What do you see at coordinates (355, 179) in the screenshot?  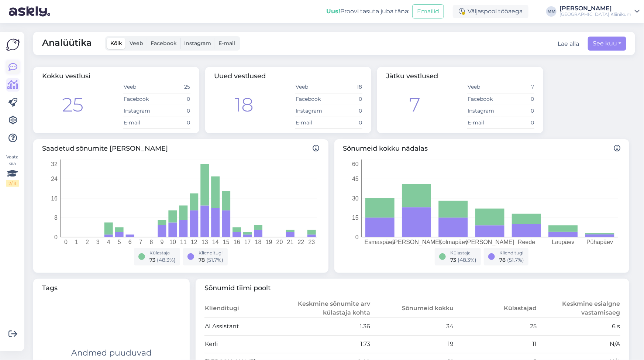 I see `tspan: 45` at bounding box center [355, 179].